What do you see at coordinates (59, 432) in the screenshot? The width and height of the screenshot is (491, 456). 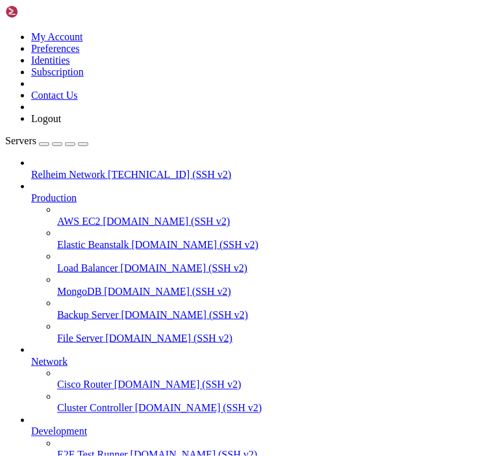 I see `span: Development` at bounding box center [59, 432].